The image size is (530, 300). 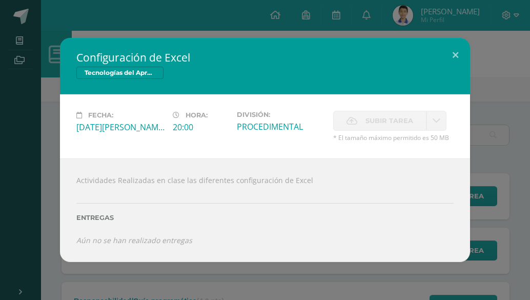 I want to click on span: * El tamaño máximo permitido es 50 MB, so click(x=393, y=137).